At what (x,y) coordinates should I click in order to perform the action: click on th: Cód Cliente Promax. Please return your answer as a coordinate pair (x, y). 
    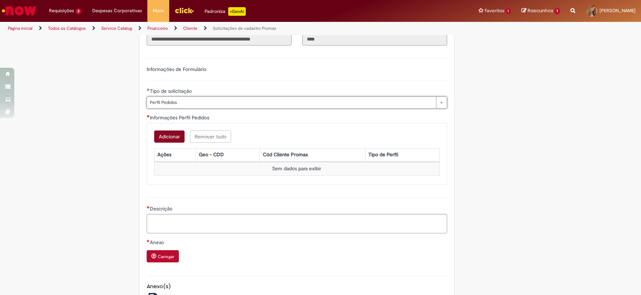
    Looking at the image, I should click on (313, 154).